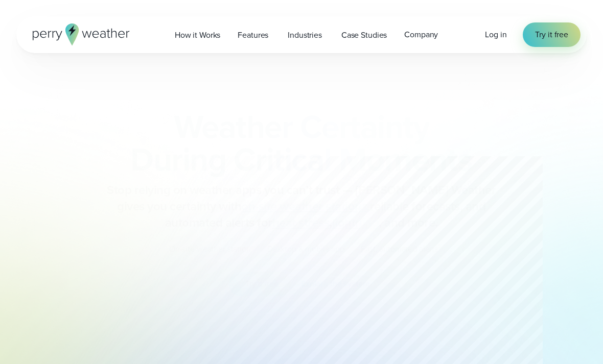 The height and width of the screenshot is (364, 603). I want to click on a: Try it free, so click(551, 35).